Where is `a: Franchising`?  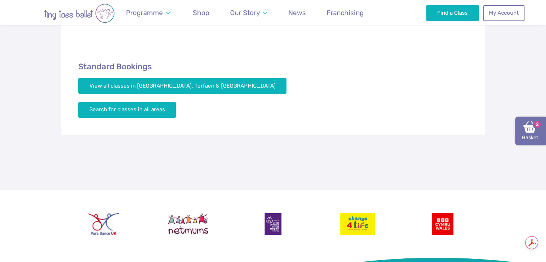
a: Franchising is located at coordinates (345, 13).